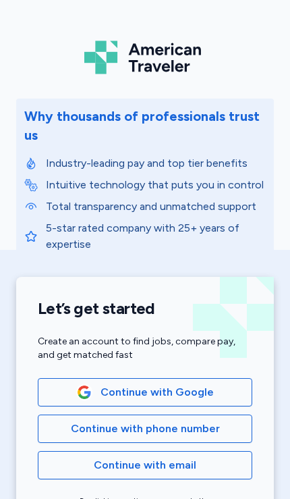 This screenshot has width=290, height=499. I want to click on p: Total transparency and unmatched support, so click(156, 207).